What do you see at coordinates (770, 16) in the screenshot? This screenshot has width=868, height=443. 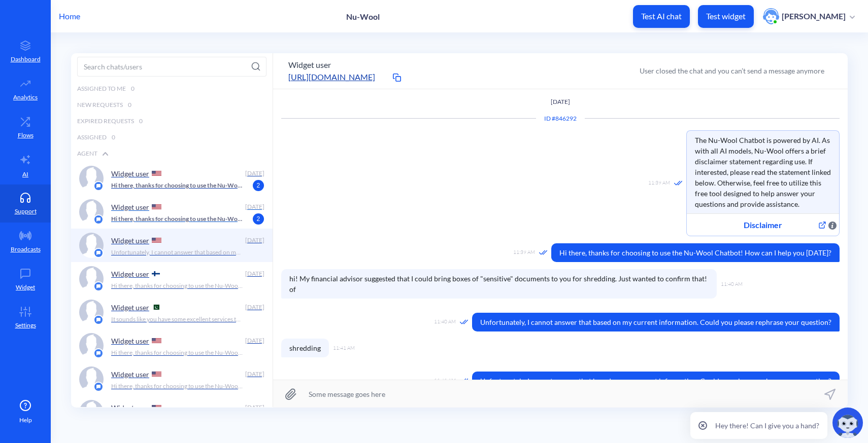 I see `img: user photo` at bounding box center [770, 16].